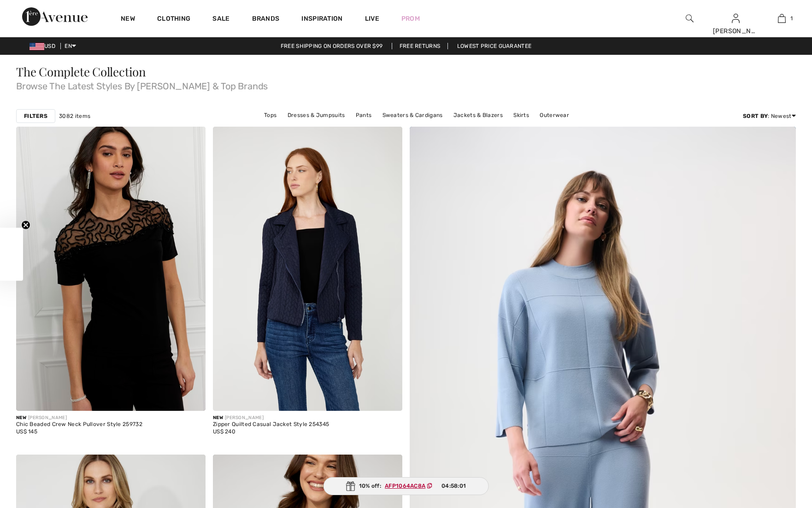  Describe the element at coordinates (111, 268) in the screenshot. I see `img: Chic Beaded Crew Neck Pullover Style 259732. Black` at that location.